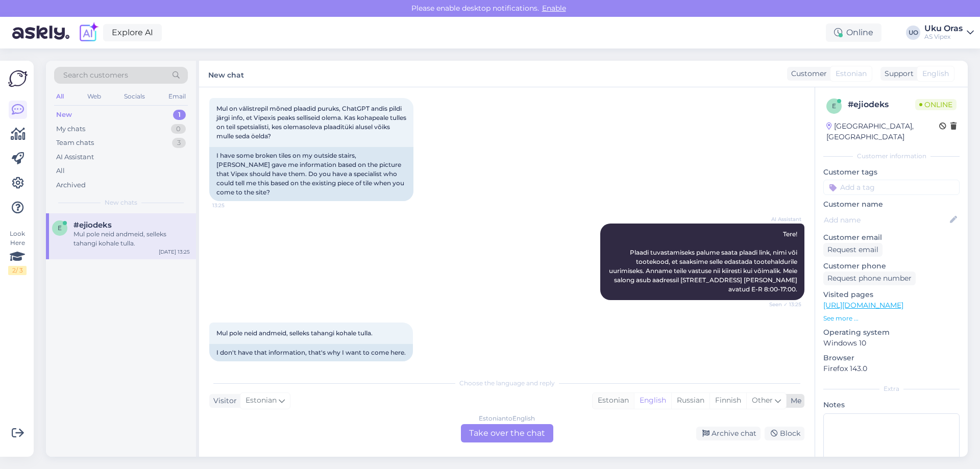 The image size is (980, 469). I want to click on div: English, so click(653, 401).